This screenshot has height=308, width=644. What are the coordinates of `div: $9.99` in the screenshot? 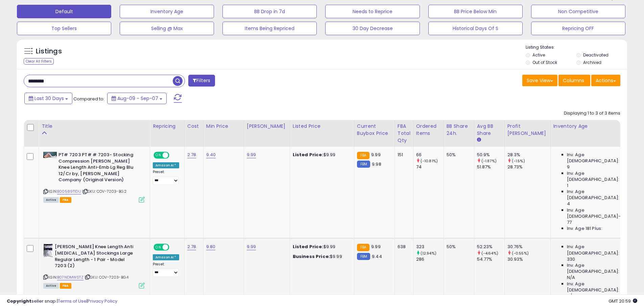 It's located at (321, 257).